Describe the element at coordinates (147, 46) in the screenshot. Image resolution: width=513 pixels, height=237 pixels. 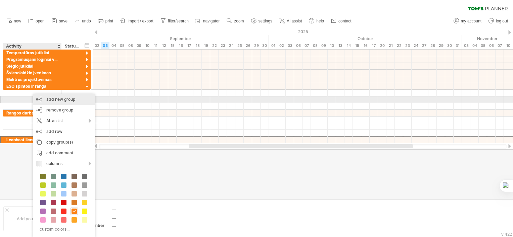
I see `div: Wednesday, 10 September 2025` at that location.